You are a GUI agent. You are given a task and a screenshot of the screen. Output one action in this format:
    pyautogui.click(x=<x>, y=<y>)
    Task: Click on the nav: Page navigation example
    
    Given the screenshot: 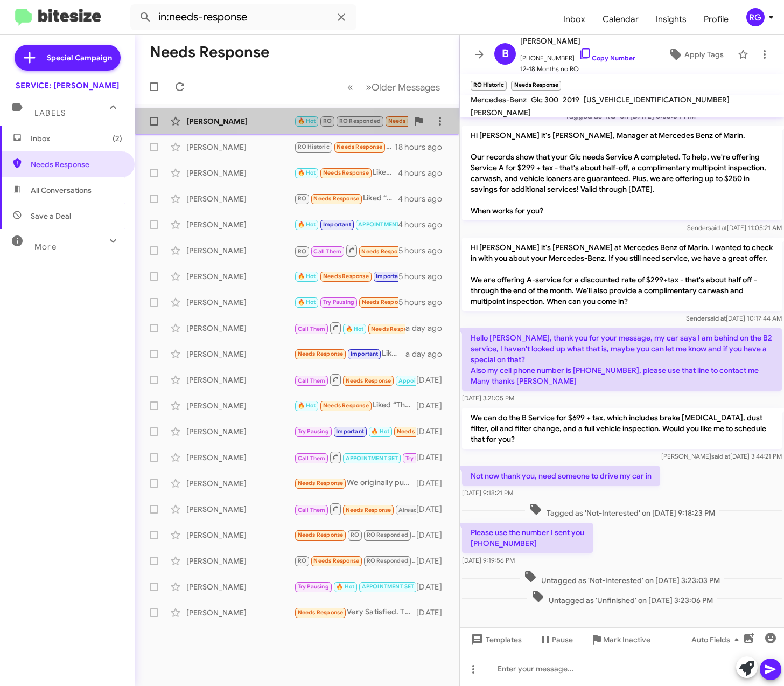 What is the action you would take?
    pyautogui.click(x=393, y=87)
    